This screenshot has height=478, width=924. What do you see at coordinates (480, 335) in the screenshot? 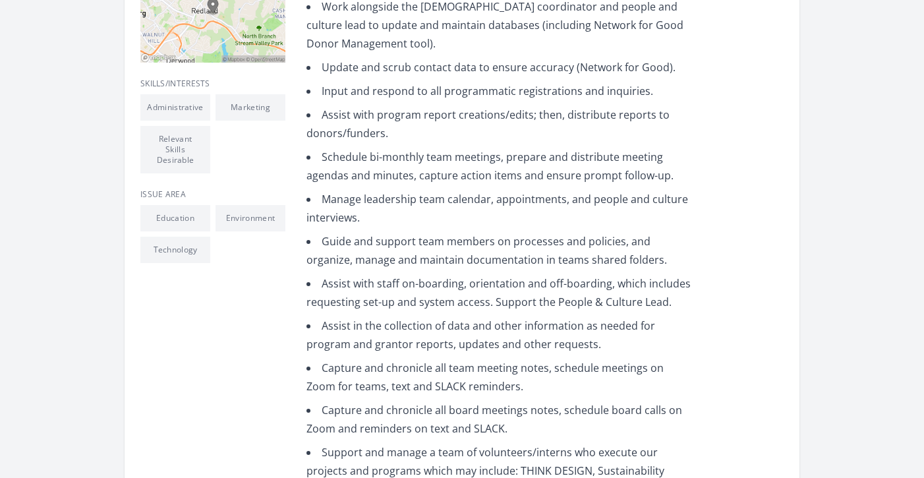
I see `span: Assist in the collection of data and other information as needed for program and grantor reports,...` at bounding box center [480, 335].